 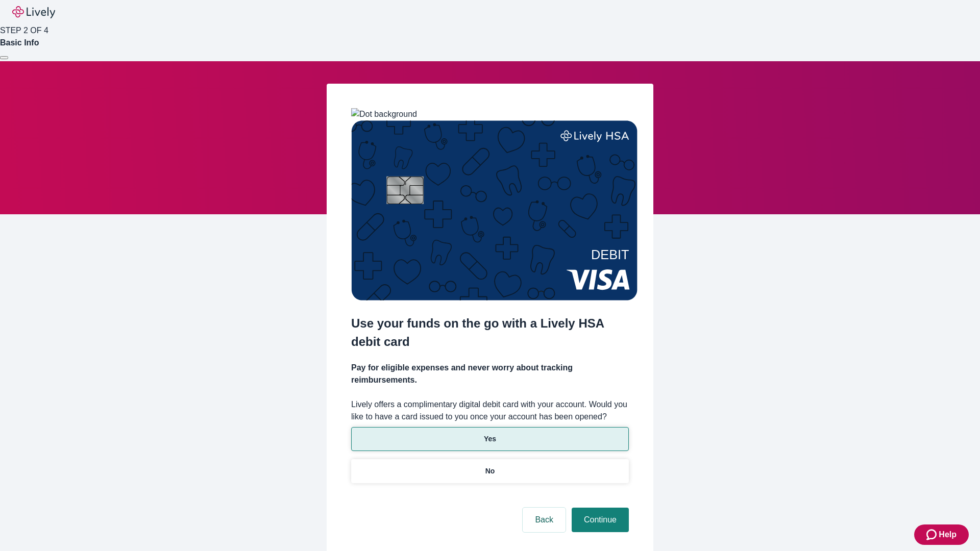 What do you see at coordinates (932, 535) in the screenshot?
I see `svg: Zendesk support icon` at bounding box center [932, 535].